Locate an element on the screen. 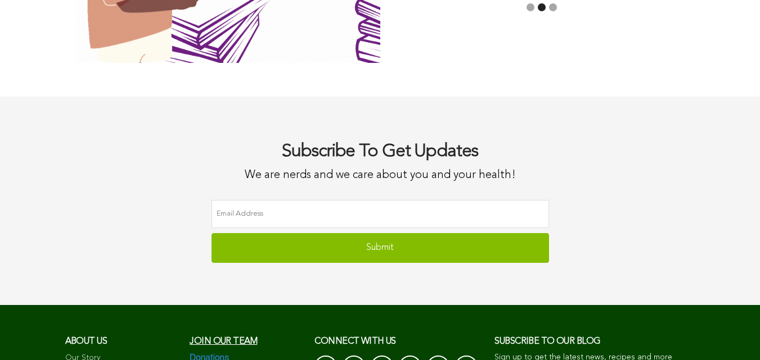  input: Email Address is located at coordinates (380, 214).